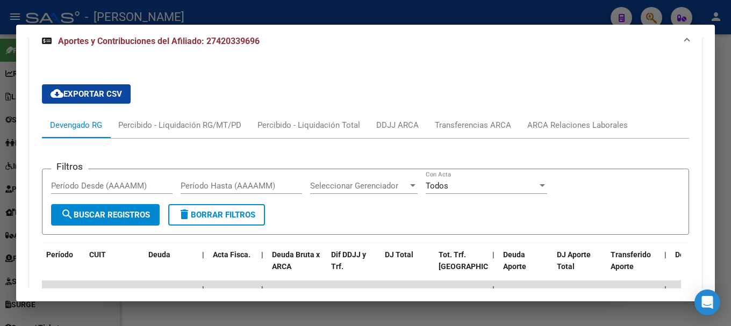 This screenshot has width=731, height=326. I want to click on div: Open Intercom Messenger, so click(708, 303).